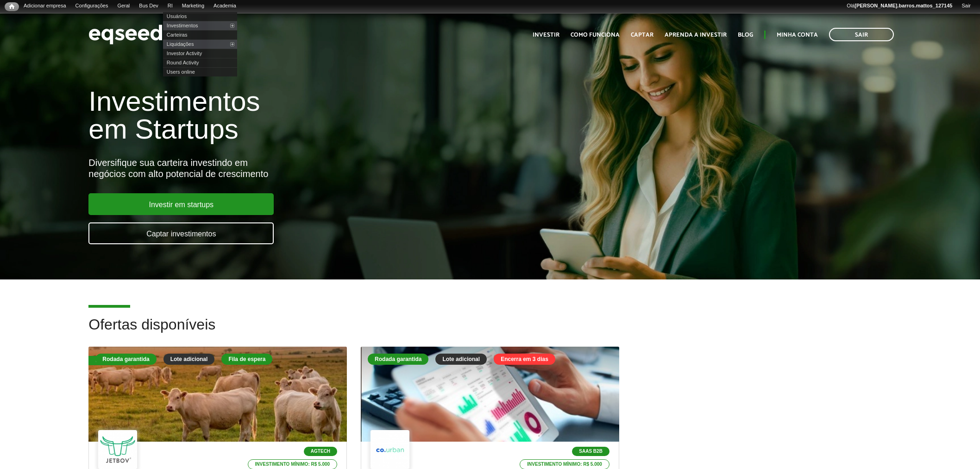  Describe the element at coordinates (590, 451) in the screenshot. I see `p: SaaS B2B` at that location.